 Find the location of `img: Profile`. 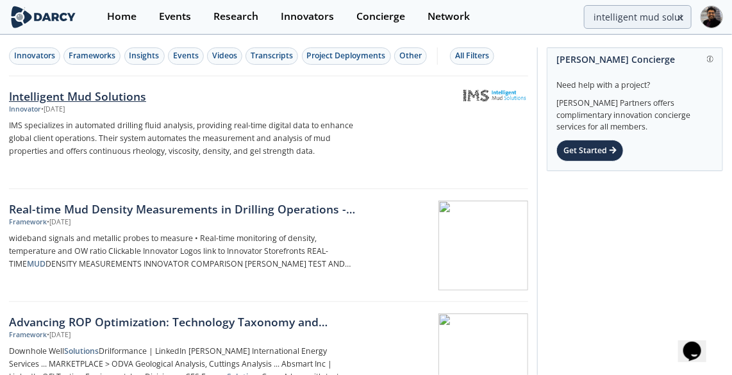

img: Profile is located at coordinates (711, 17).